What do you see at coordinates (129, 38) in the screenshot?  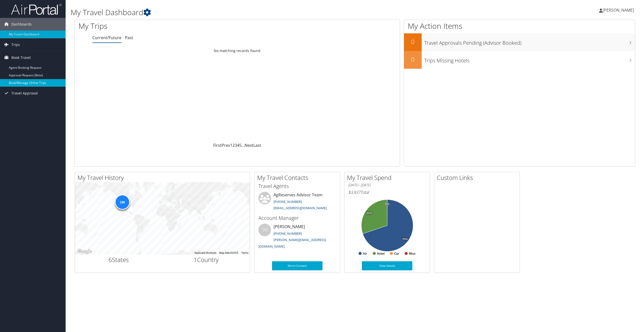 I see `a: Past` at bounding box center [129, 38].